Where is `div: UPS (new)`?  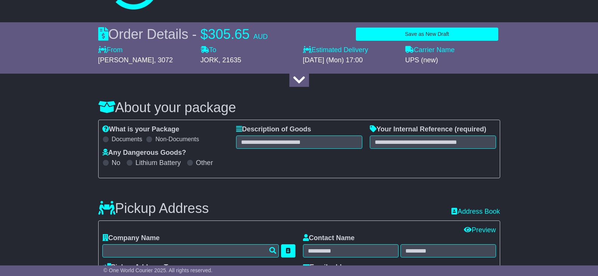 div: UPS (new) is located at coordinates (452, 60).